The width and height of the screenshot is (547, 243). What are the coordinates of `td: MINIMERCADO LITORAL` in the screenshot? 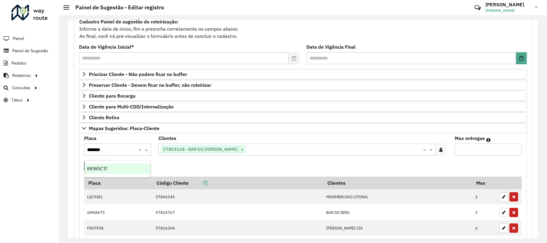 It's located at (398, 197).